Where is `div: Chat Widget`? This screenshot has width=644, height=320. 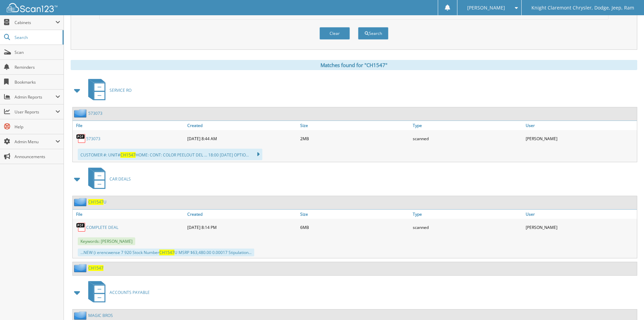 div: Chat Widget is located at coordinates (627, 303).